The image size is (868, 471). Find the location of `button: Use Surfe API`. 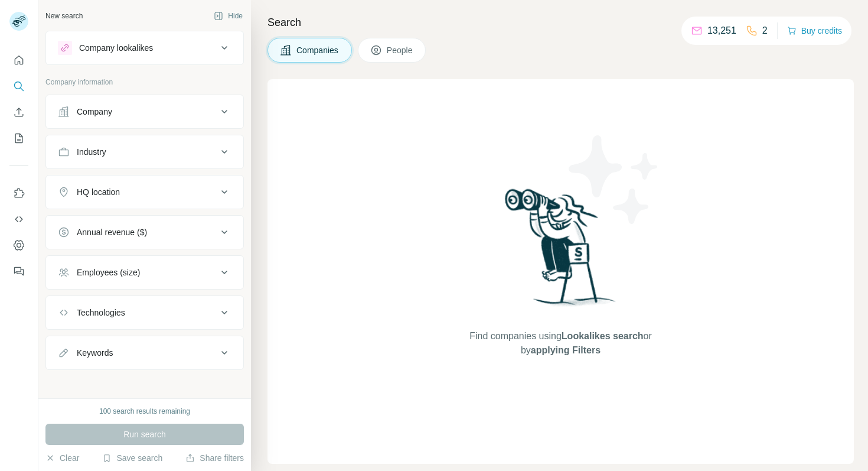

button: Use Surfe API is located at coordinates (19, 219).